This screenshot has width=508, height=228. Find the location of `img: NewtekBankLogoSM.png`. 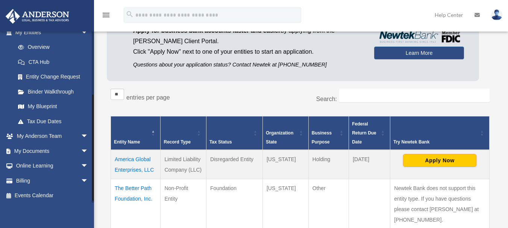

img: NewtekBankLogoSM.png is located at coordinates (419, 37).